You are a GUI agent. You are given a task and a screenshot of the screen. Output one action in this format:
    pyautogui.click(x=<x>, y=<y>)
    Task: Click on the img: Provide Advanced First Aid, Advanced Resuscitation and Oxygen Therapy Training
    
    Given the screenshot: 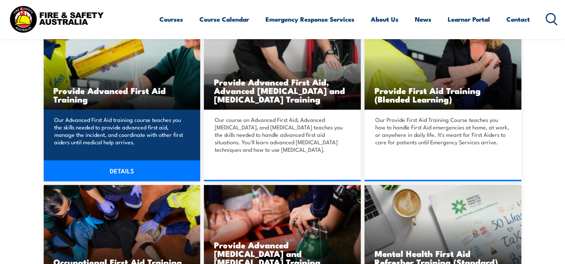 What is the action you would take?
    pyautogui.click(x=282, y=66)
    